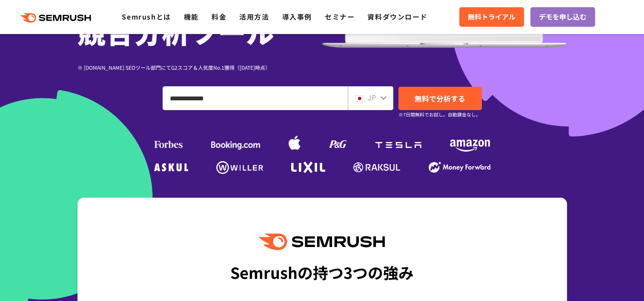  What do you see at coordinates (397, 16) in the screenshot?
I see `a: 資料ダウンロード` at bounding box center [397, 16].